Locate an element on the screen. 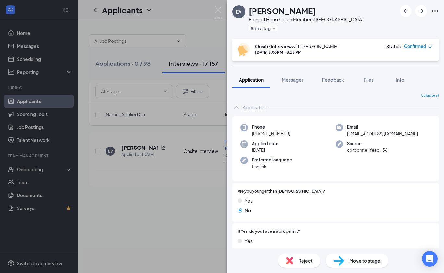  span: Reject is located at coordinates (306, 261).